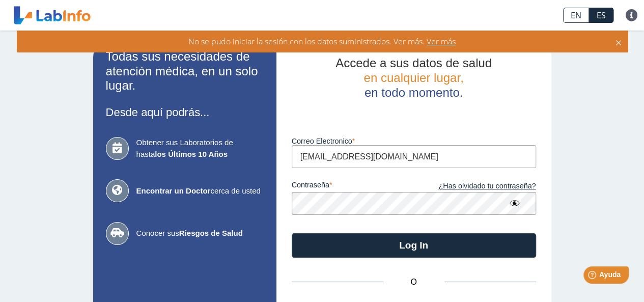  What do you see at coordinates (211, 233) in the screenshot?
I see `b: Riesgos de Salud` at bounding box center [211, 233].